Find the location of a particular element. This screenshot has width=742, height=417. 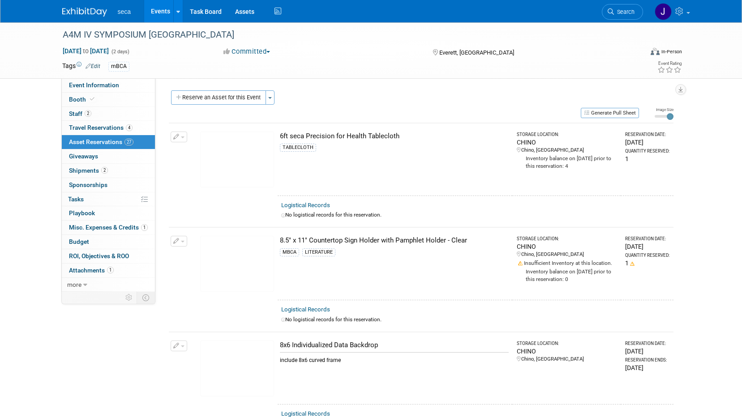

a: Event Information is located at coordinates (108, 85).